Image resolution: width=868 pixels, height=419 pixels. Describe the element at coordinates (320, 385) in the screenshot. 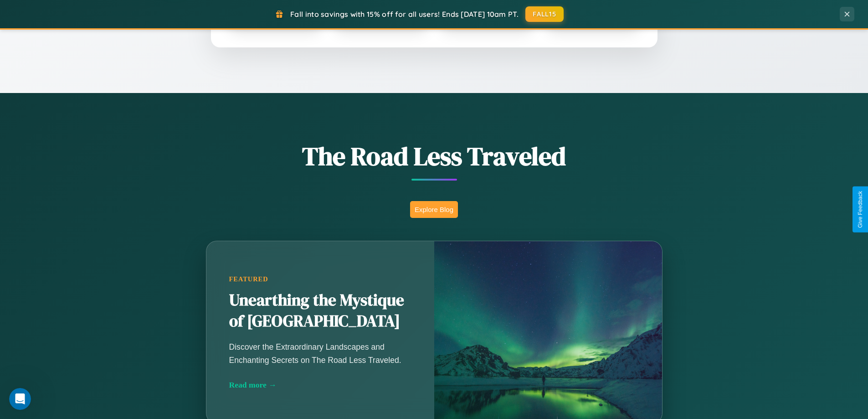

I see `div: Read more →` at that location.